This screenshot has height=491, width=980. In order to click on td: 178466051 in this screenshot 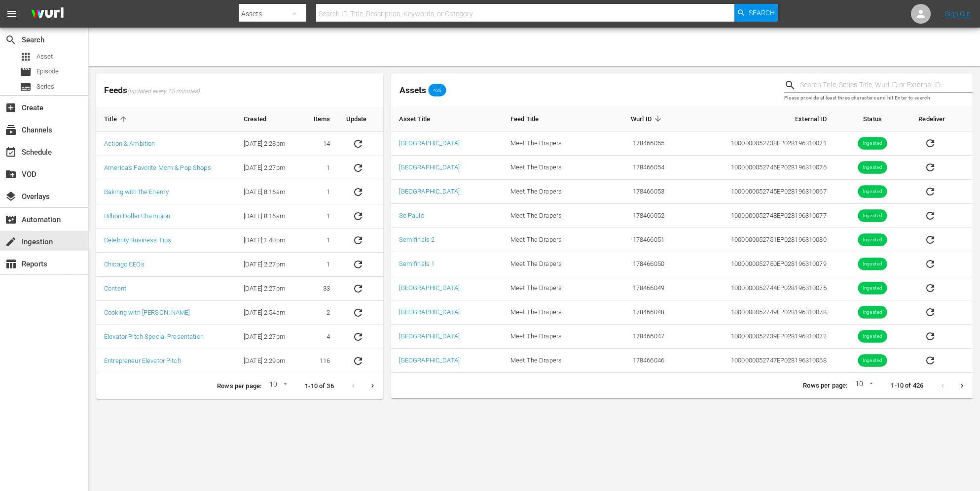, I will do `click(636, 240)`.